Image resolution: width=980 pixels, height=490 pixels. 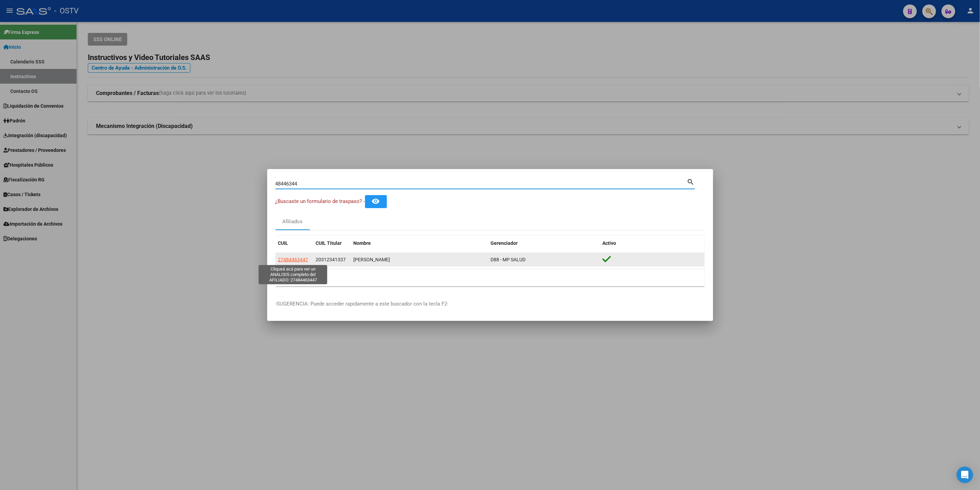 I want to click on div: 1 total, so click(x=490, y=278).